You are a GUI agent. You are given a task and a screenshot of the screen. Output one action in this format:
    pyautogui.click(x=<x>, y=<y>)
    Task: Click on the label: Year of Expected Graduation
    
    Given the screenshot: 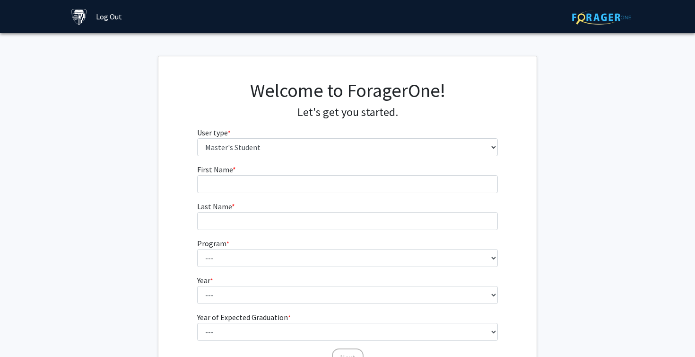 What is the action you would take?
    pyautogui.click(x=244, y=317)
    